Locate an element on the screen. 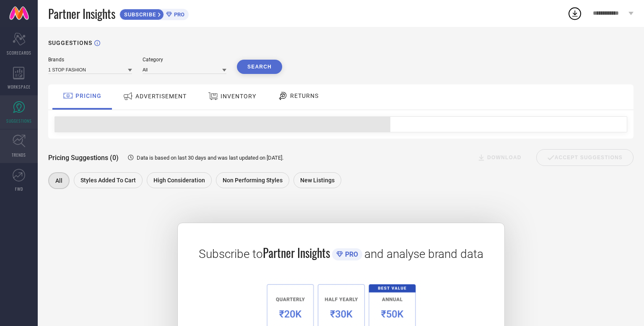 The height and width of the screenshot is (326, 644). span: High Consideration is located at coordinates (179, 180).